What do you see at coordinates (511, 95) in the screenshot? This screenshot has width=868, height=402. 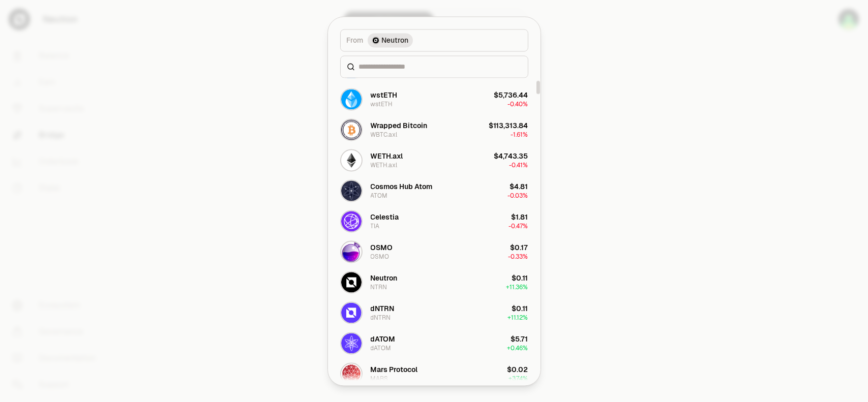 I see `div: $5,736.44` at bounding box center [511, 95].